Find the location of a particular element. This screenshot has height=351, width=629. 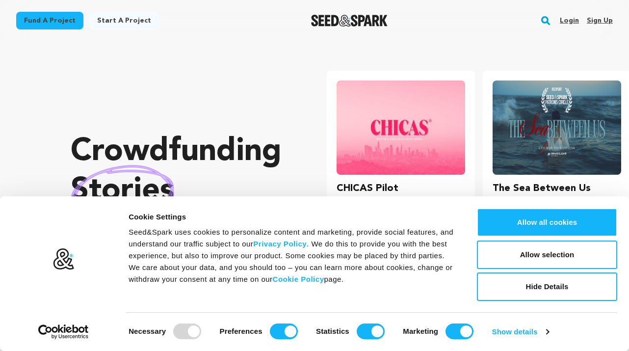

h3: CHICAS Pilot is located at coordinates (367, 188).